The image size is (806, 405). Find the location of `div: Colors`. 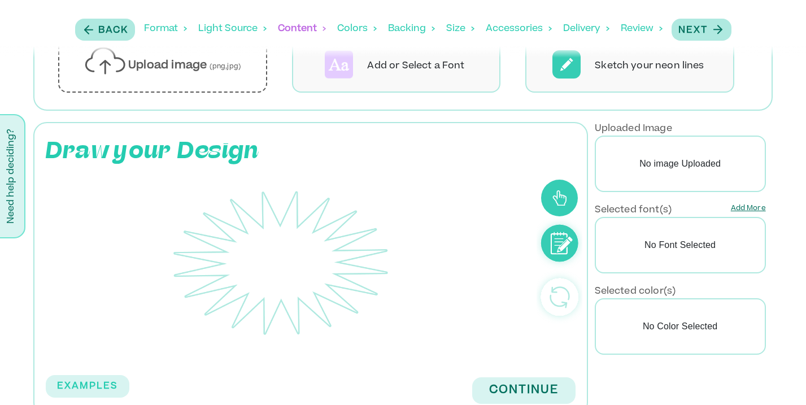

div: Colors is located at coordinates (357, 29).